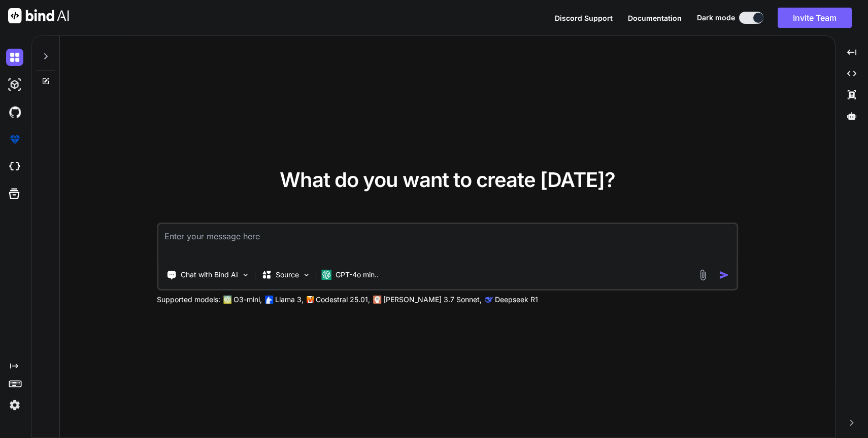 This screenshot has width=868, height=438. I want to click on img: darkAi-studio, so click(15, 85).